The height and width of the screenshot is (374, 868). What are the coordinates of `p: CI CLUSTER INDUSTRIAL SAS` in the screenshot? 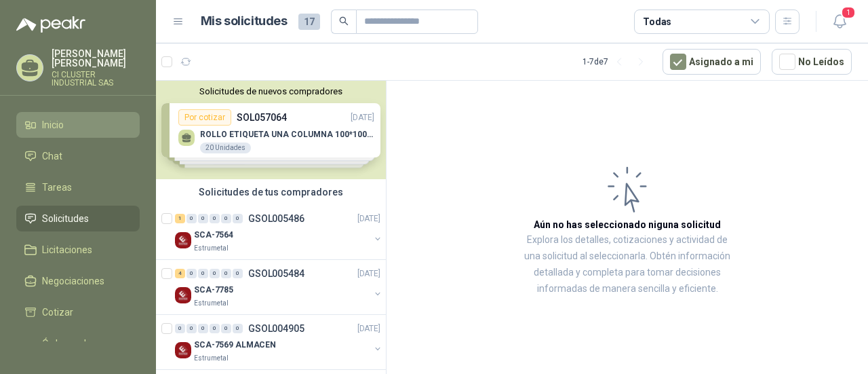 It's located at (96, 78).